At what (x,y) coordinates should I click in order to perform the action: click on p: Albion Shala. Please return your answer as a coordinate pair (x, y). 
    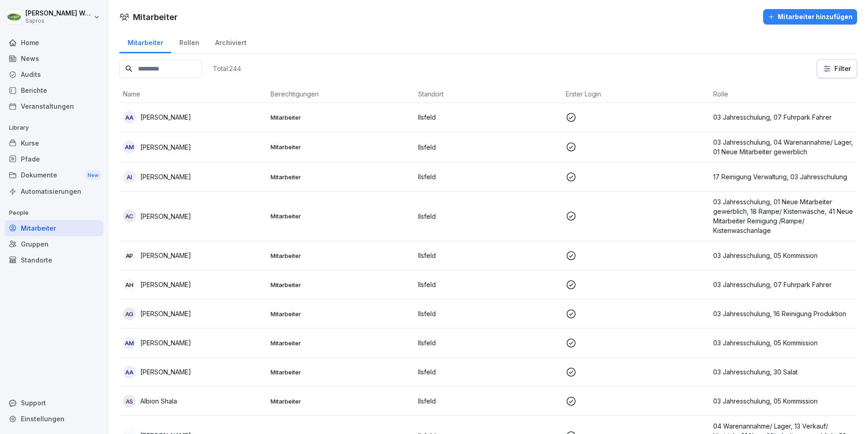
    Looking at the image, I should click on (159, 400).